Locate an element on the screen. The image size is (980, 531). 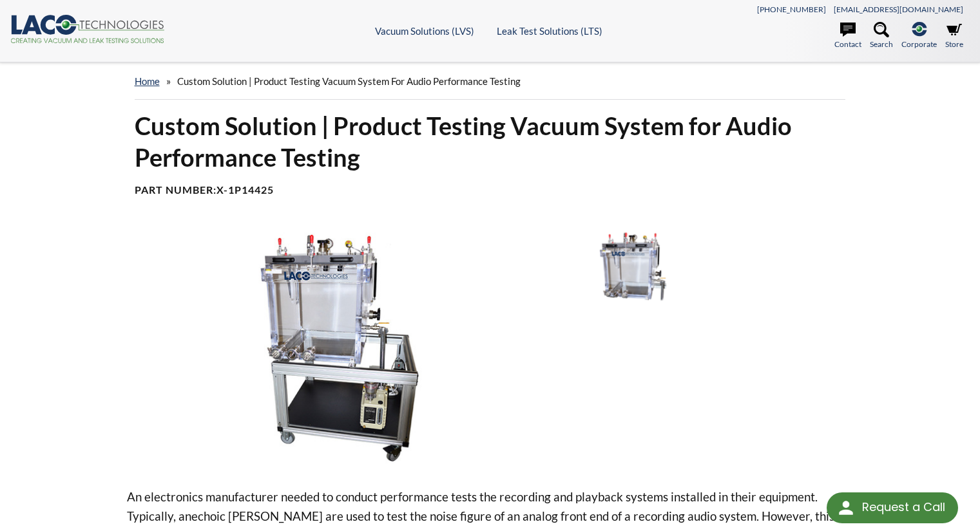
a: Vacuum Solutions (LVS) is located at coordinates (425, 31).